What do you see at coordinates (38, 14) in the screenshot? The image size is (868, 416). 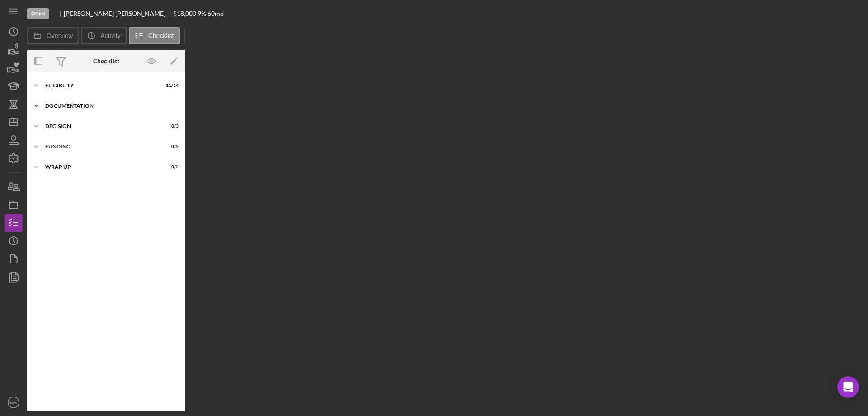 I see `div: Open` at bounding box center [38, 14].